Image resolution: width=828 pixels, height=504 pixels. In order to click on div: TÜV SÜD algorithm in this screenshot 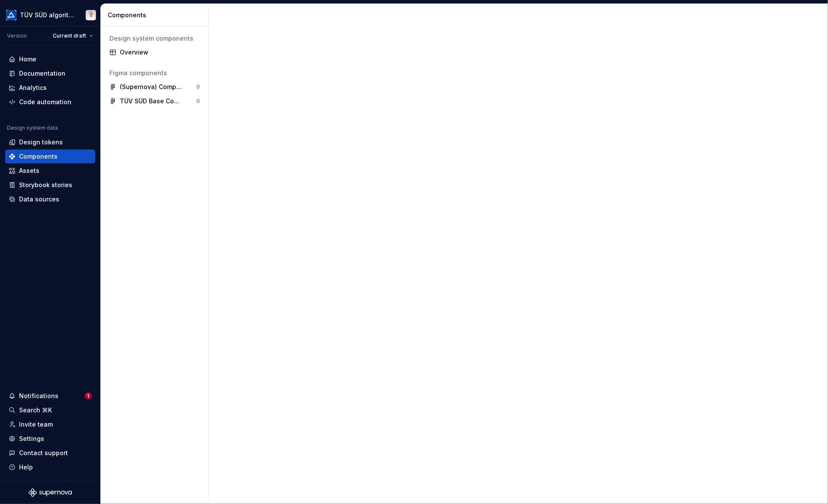, I will do `click(48, 15)`.